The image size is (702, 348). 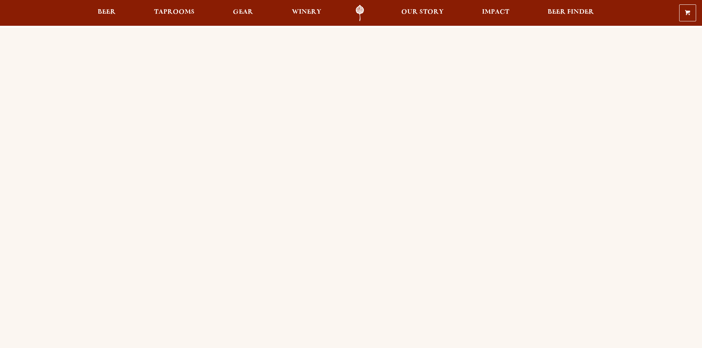 I want to click on span: Beer, so click(x=107, y=12).